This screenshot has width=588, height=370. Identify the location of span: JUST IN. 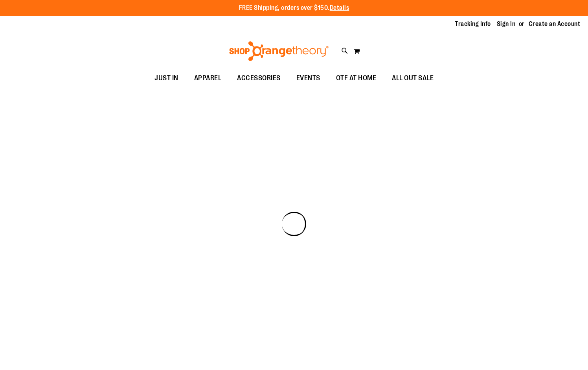
(166, 78).